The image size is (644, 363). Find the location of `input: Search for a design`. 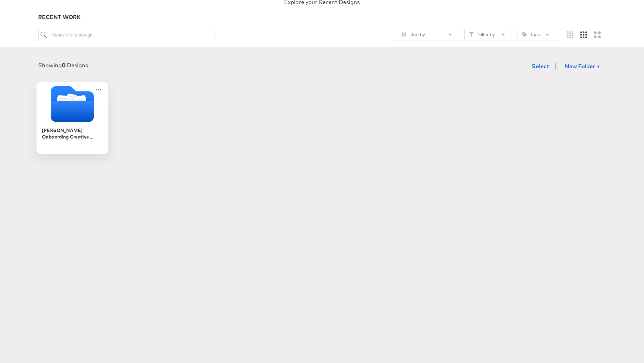

input: Search for a design is located at coordinates (127, 35).